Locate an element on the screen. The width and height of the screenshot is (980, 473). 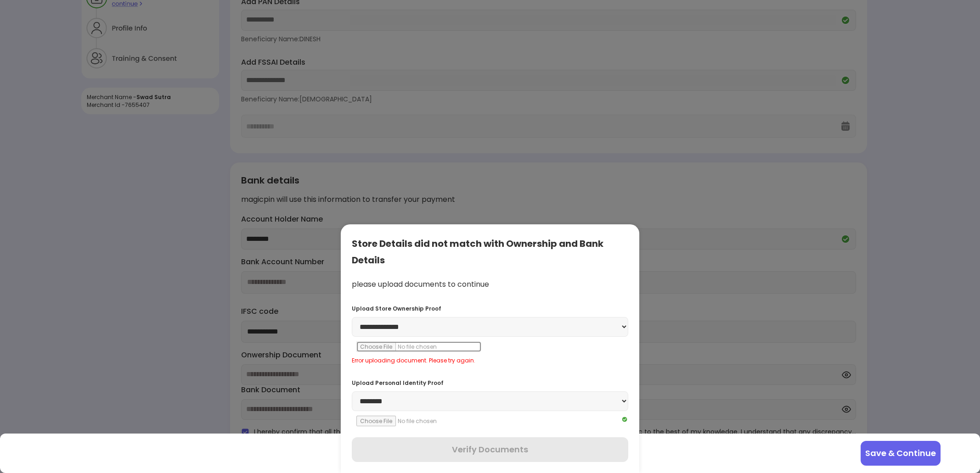
div: Upload Personal Identity Proof is located at coordinates (490, 383).